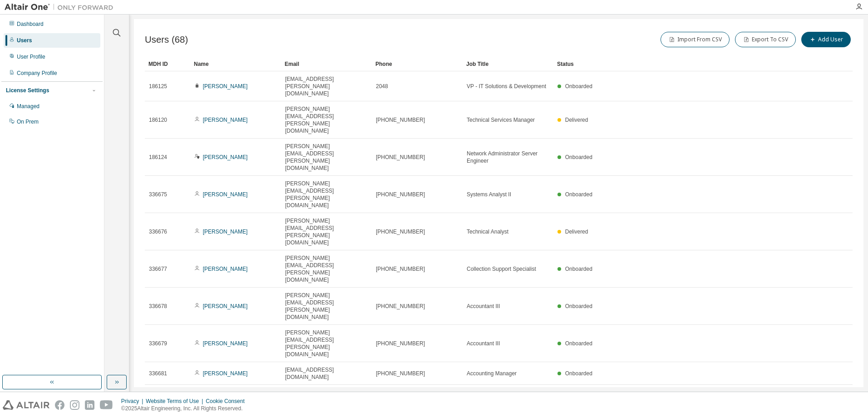 This screenshot has width=868, height=418. Describe the element at coordinates (326, 64) in the screenshot. I see `div: Email` at that location.